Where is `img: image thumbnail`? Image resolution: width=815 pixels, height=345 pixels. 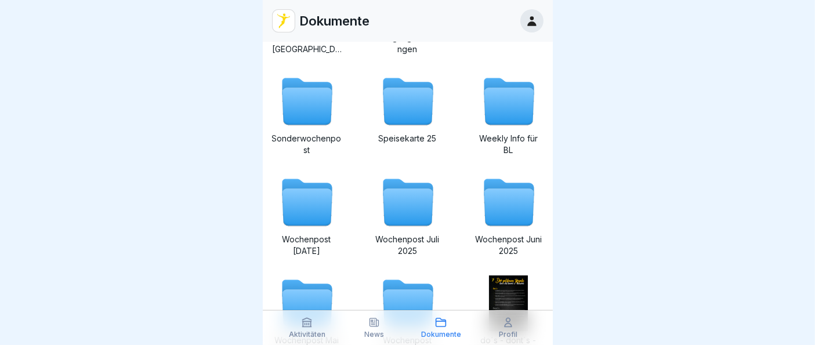
img: image thumbnail is located at coordinates (508, 303).